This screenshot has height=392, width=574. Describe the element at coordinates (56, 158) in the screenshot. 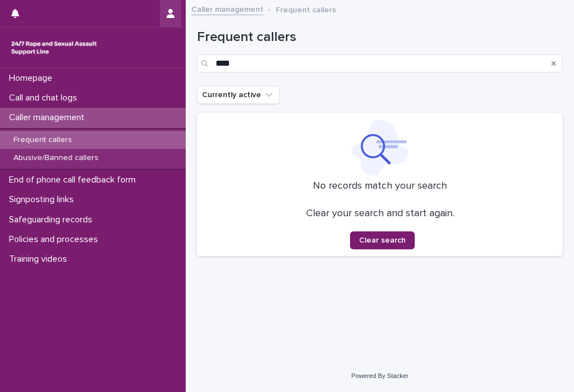

I see `p: Abusive/Banned callers` at that location.